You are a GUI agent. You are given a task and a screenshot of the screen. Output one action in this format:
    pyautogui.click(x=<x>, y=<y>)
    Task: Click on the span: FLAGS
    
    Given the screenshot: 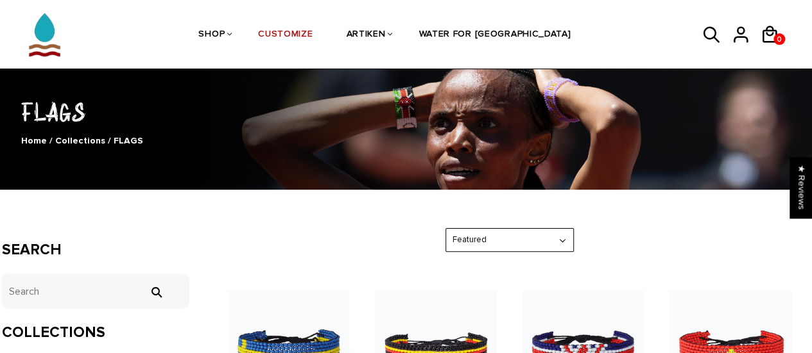 What is the action you would take?
    pyautogui.click(x=128, y=140)
    